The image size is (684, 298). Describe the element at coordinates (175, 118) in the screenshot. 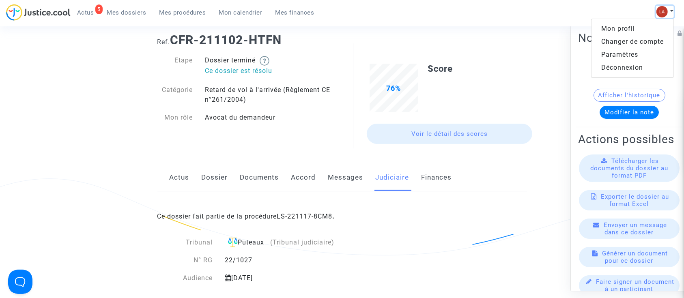

I see `div: Mon rôle` at that location.